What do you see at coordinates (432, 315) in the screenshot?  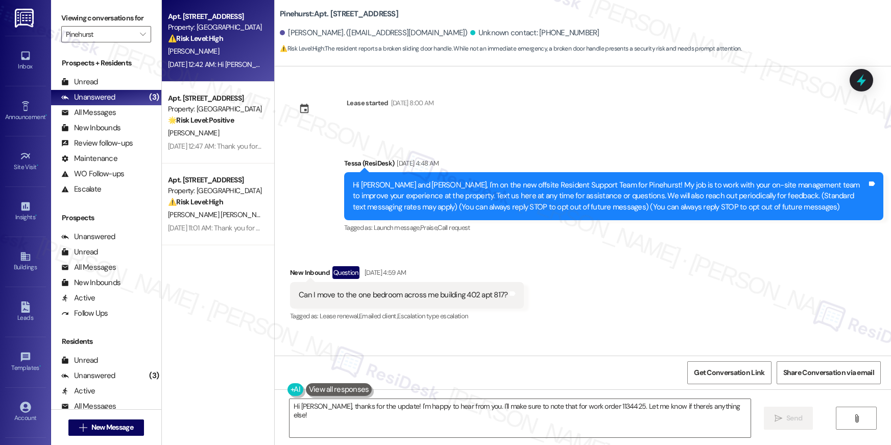 I see `span: Escalation type escalation` at bounding box center [432, 315].